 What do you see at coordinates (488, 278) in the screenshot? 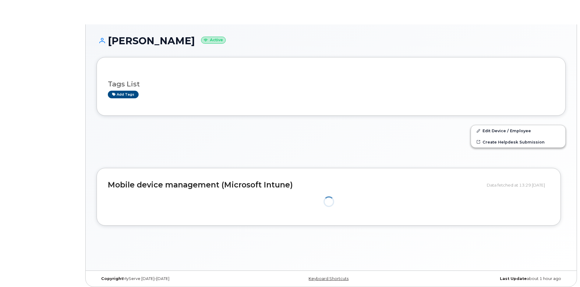
I see `div: about 1 hour ago` at bounding box center [488, 278].